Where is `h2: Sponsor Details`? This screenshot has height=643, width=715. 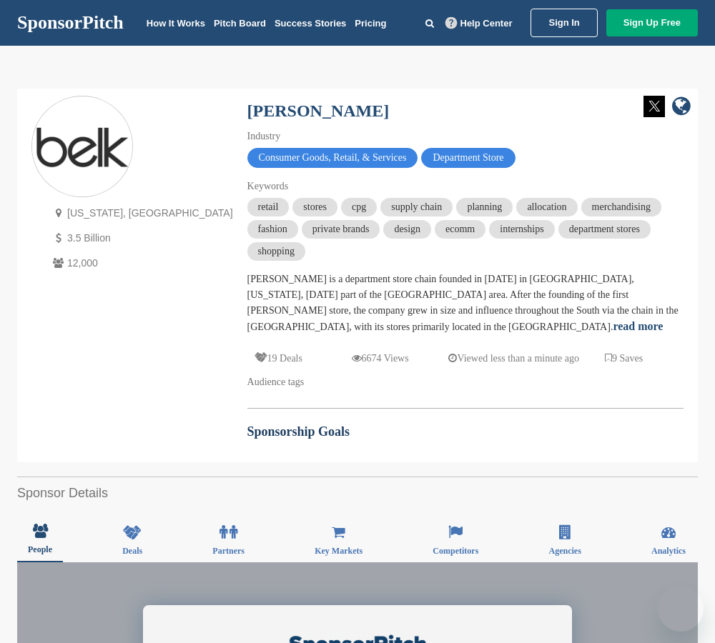
h2: Sponsor Details is located at coordinates (357, 493).